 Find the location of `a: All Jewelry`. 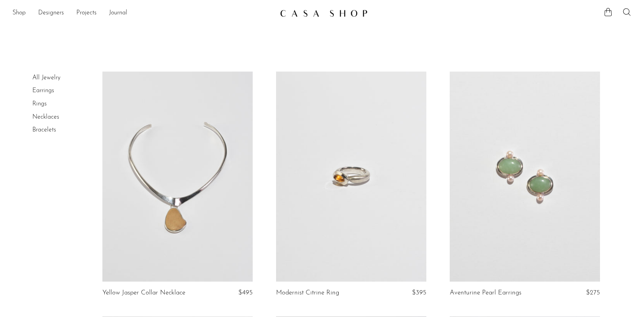

a: All Jewelry is located at coordinates (46, 78).